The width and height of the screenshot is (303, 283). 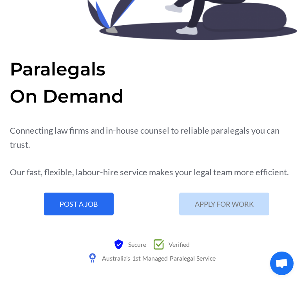 What do you see at coordinates (136, 244) in the screenshot?
I see `span: Secure` at bounding box center [136, 244].